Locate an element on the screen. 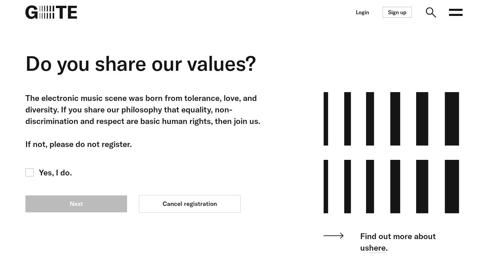  p: Find out more about us . is located at coordinates (403, 242).